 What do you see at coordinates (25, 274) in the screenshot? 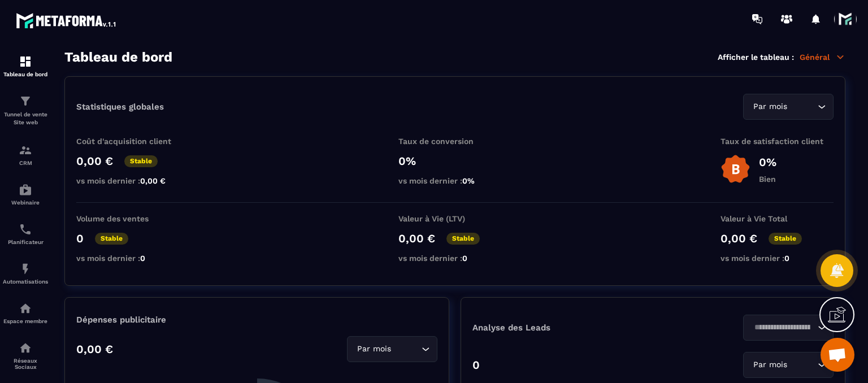
I see `a: automationsautomationsAutomatisations` at bounding box center [25, 274].